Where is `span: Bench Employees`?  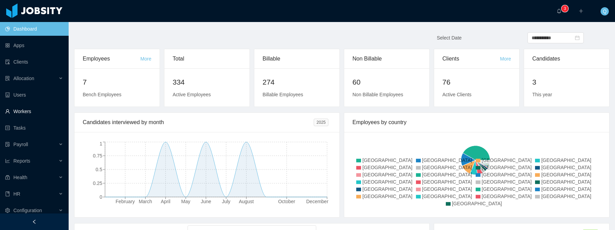
span: Bench Employees is located at coordinates (102, 94).